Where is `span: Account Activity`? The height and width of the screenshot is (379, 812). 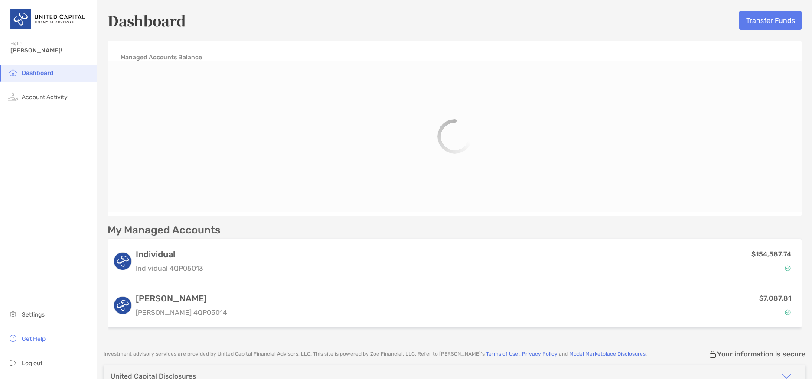 span: Account Activity is located at coordinates (45, 97).